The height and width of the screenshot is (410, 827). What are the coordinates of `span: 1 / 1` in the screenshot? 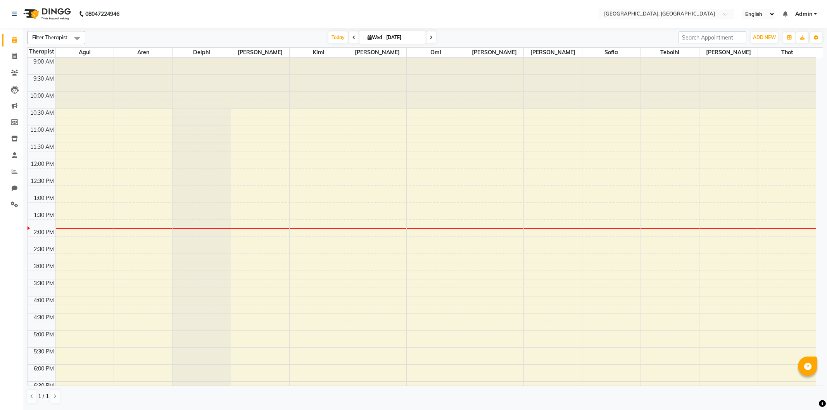 It's located at (43, 396).